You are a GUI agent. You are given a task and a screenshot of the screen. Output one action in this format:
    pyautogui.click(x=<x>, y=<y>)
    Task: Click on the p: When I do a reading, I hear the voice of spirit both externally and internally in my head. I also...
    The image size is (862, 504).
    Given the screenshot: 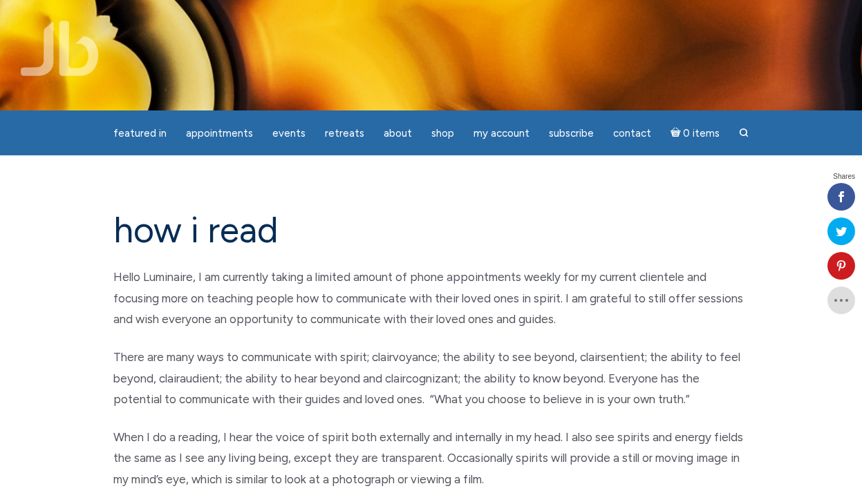 What is the action you would take?
    pyautogui.click(x=431, y=459)
    